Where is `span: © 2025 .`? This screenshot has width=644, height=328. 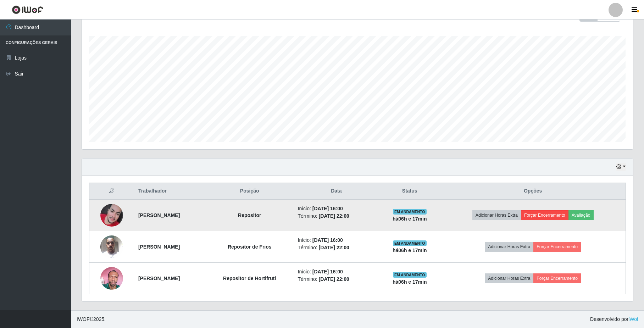 span: © 2025 . is located at coordinates (91, 320).